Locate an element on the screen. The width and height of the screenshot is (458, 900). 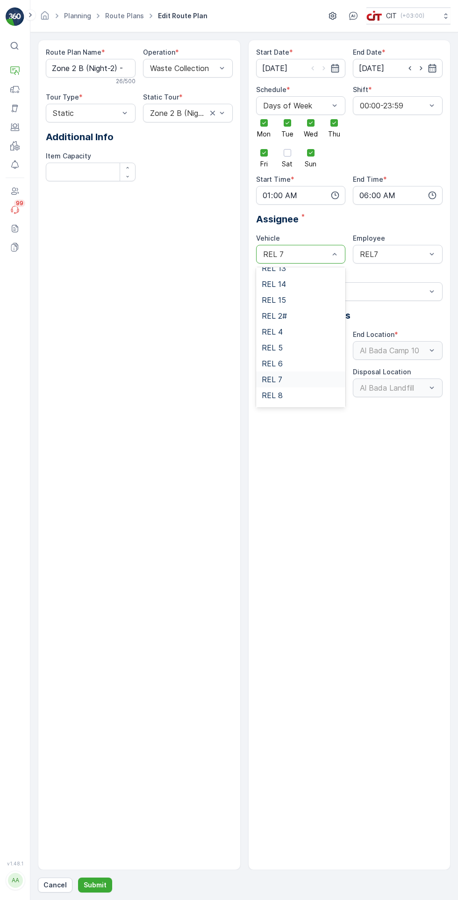
span: Assignee is located at coordinates (277, 219).